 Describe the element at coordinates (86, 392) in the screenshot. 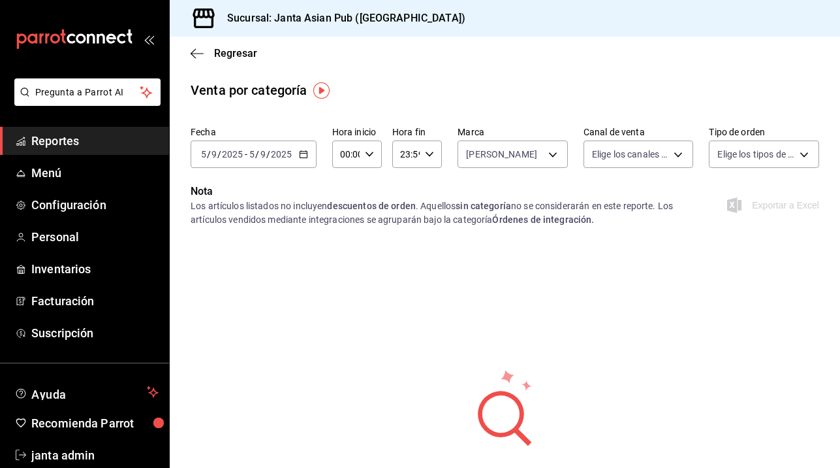

I see `span: Ayuda` at that location.